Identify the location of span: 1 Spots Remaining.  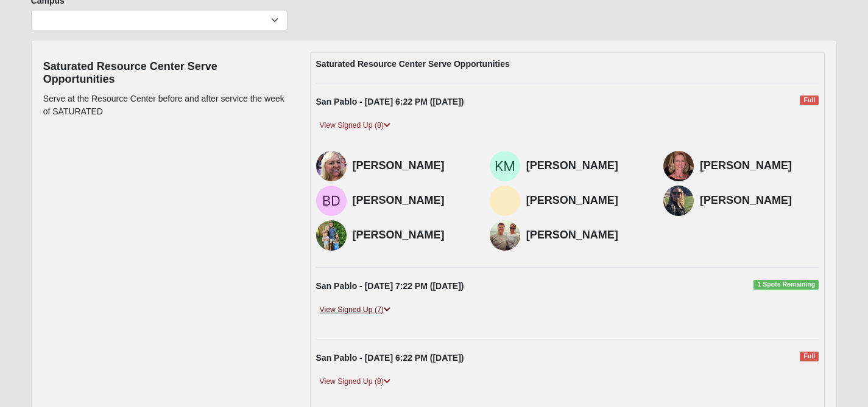
(786, 284).